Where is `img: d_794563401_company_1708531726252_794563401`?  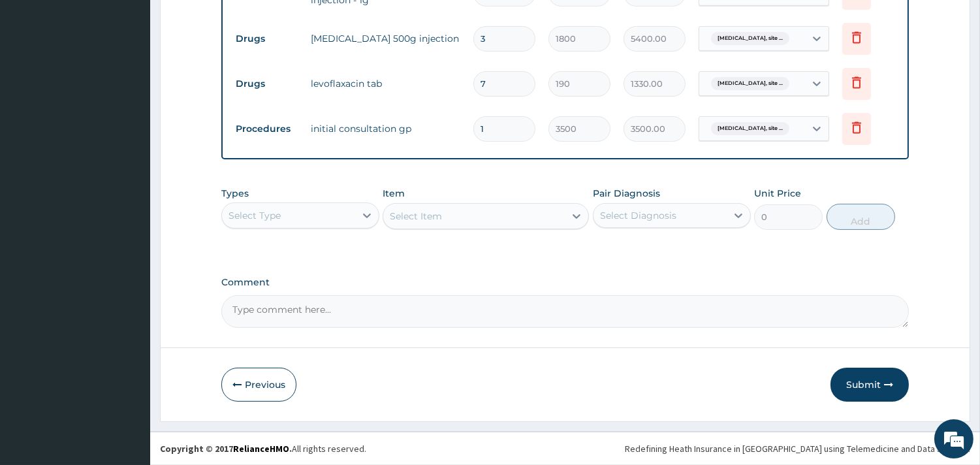
img: d_794563401_company_1708531726252_794563401 is located at coordinates (38, 82).